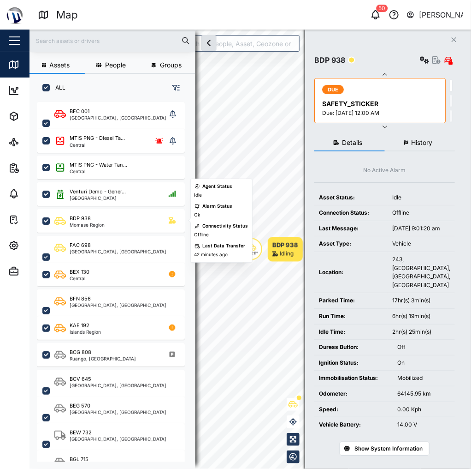 This screenshot has width=471, height=469. What do you see at coordinates (79, 272) in the screenshot?
I see `div: BEX 130` at bounding box center [79, 272].